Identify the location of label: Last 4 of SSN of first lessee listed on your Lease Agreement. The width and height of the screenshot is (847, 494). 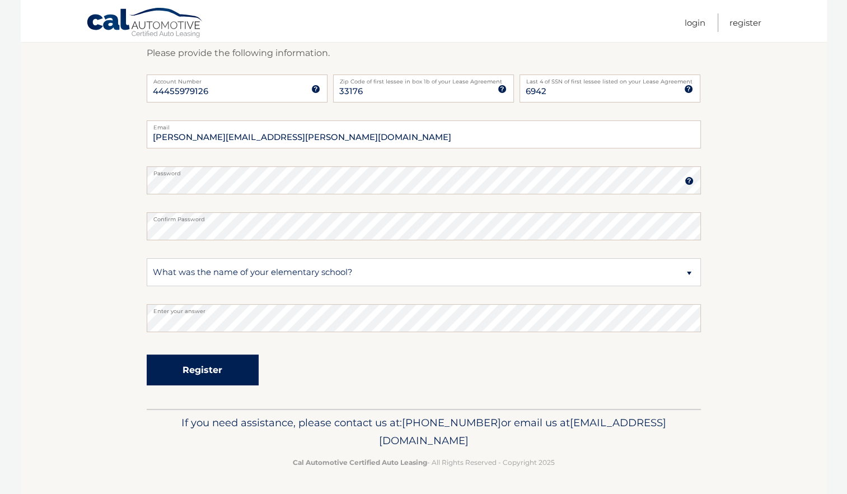
(610, 79).